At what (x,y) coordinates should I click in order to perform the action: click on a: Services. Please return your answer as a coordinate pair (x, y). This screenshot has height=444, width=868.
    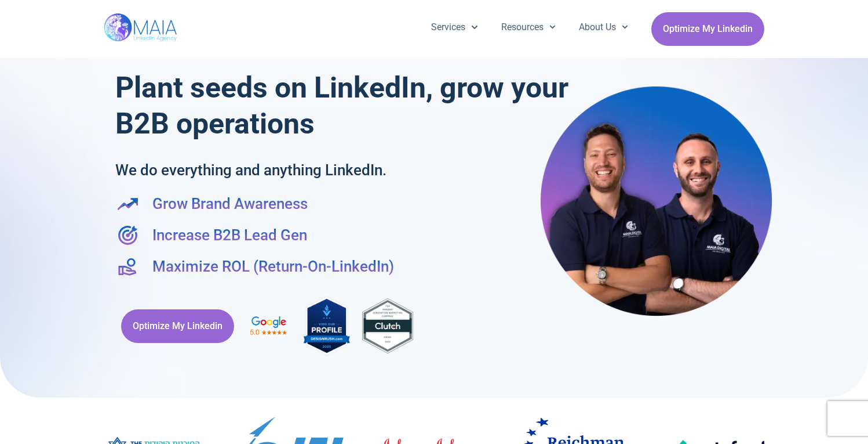
    Looking at the image, I should click on (454, 27).